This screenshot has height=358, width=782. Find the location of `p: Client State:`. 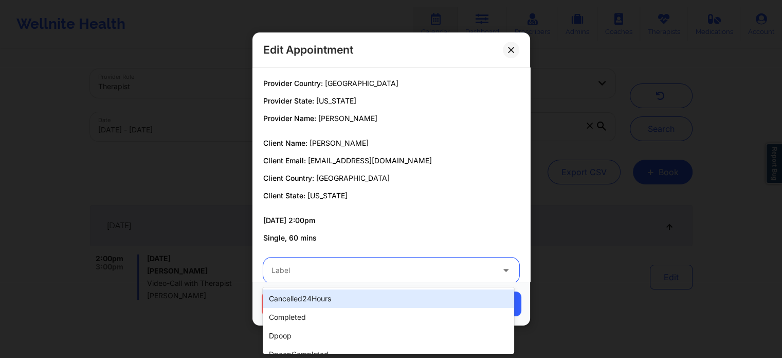

p: Client State: is located at coordinates (392, 195).